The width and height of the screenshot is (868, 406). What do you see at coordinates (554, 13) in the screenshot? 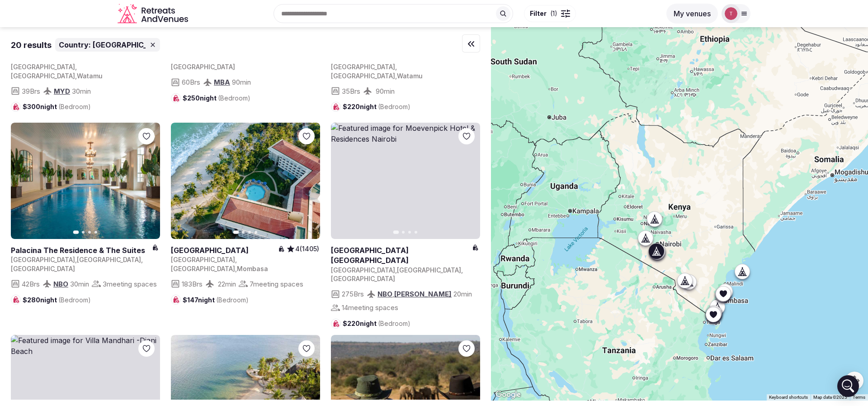
I see `span: ( 1 )` at bounding box center [554, 13].